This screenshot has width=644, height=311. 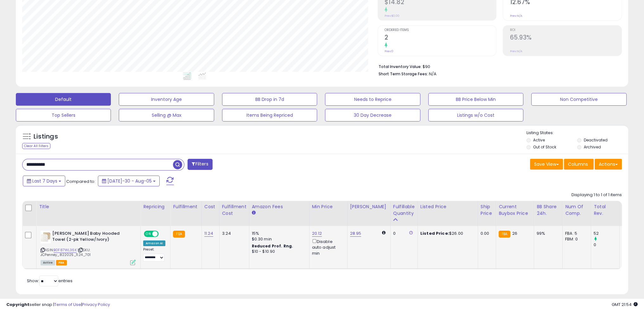 What do you see at coordinates (625, 304) in the screenshot?
I see `span: 2025-08-13 21:54 GMT` at bounding box center [625, 304].